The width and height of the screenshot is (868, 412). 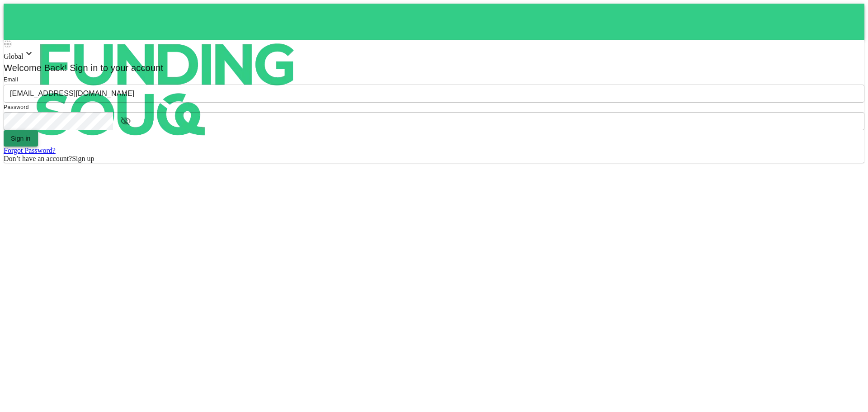 What do you see at coordinates (434, 93) in the screenshot?
I see `input: email` at bounding box center [434, 93].